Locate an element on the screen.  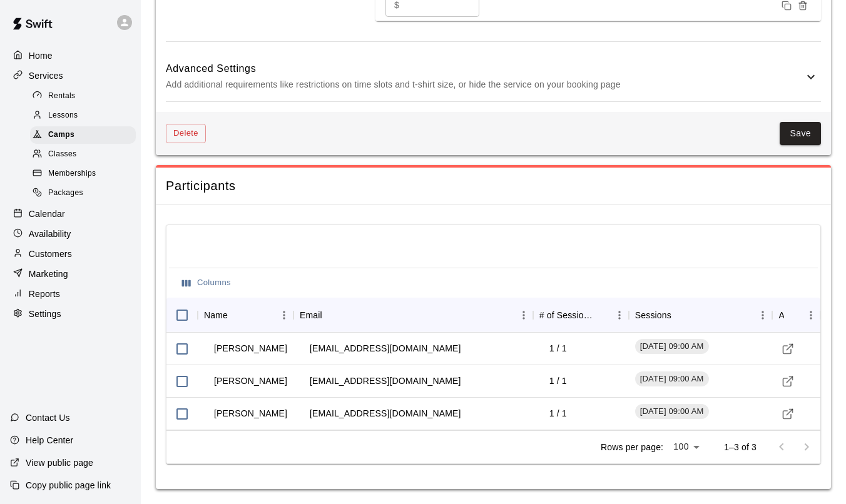
span: Classes is located at coordinates (62, 154).